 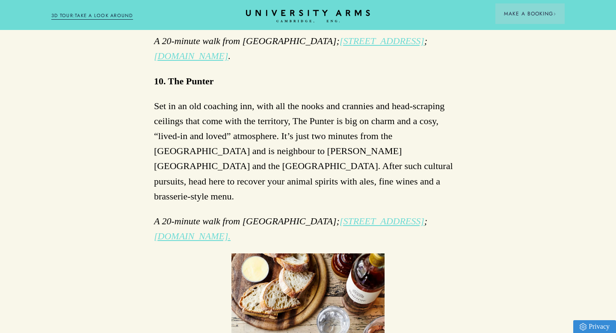 What do you see at coordinates (184, 81) in the screenshot?
I see `strong: 10. The Punter` at bounding box center [184, 81].